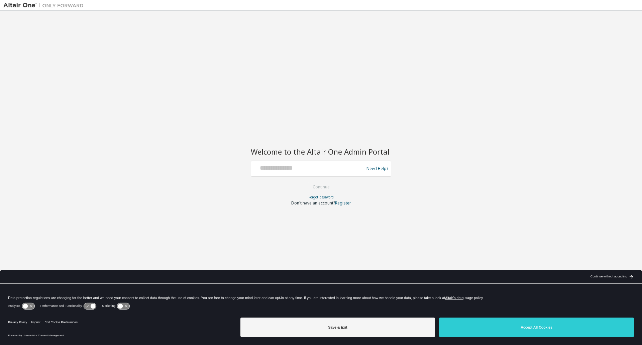 The image size is (642, 345). What do you see at coordinates (321, 197) in the screenshot?
I see `a: Forgot password` at bounding box center [321, 197].